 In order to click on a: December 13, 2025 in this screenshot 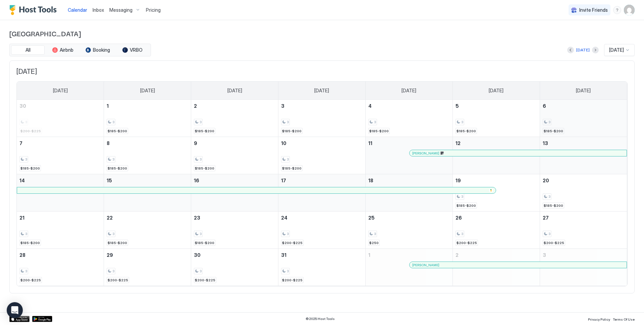, I will do `click(583, 143)`.